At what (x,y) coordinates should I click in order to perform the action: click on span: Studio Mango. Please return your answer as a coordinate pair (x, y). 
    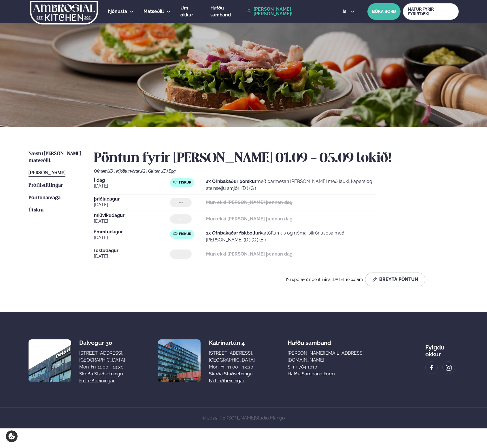
    Looking at the image, I should click on (270, 418).